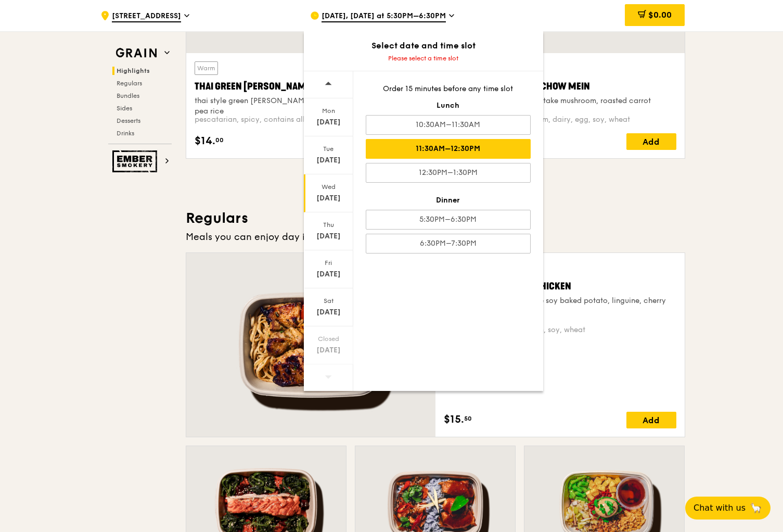 This screenshot has width=783, height=532. What do you see at coordinates (562, 86) in the screenshot?
I see `div: Hikari Miso Chicken Chow Mein` at bounding box center [562, 86].